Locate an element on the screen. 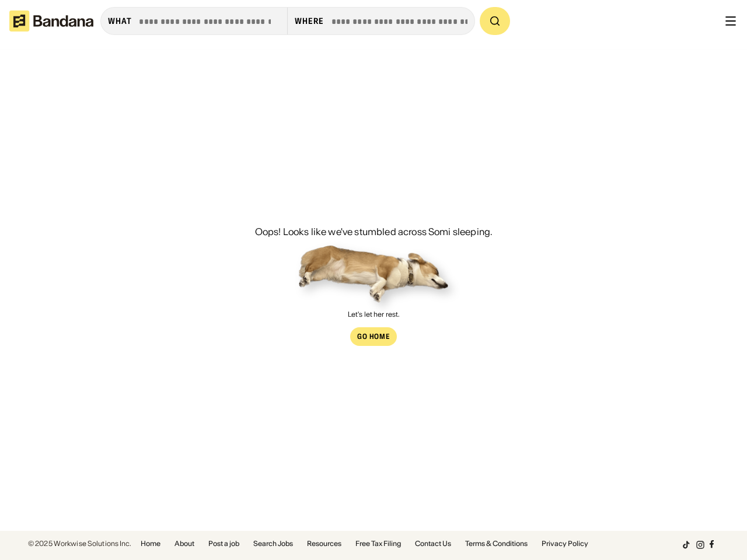 The height and width of the screenshot is (560, 747). a: Search Jobs is located at coordinates (273, 544).